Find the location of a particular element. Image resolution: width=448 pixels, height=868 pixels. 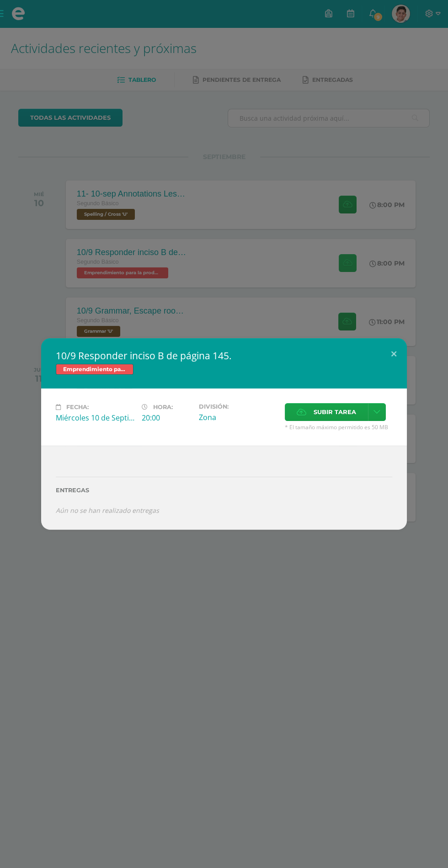

div: Miércoles 10 de Septiembre is located at coordinates (95, 417).